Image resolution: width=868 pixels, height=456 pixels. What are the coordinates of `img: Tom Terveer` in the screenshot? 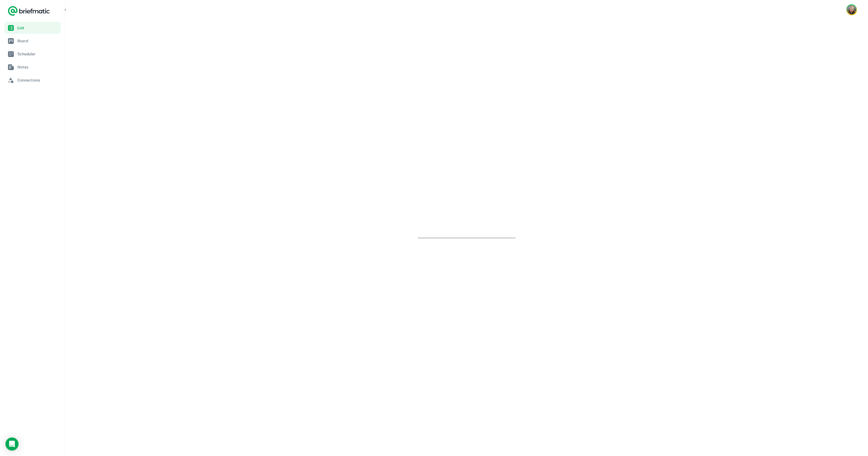 It's located at (852, 10).